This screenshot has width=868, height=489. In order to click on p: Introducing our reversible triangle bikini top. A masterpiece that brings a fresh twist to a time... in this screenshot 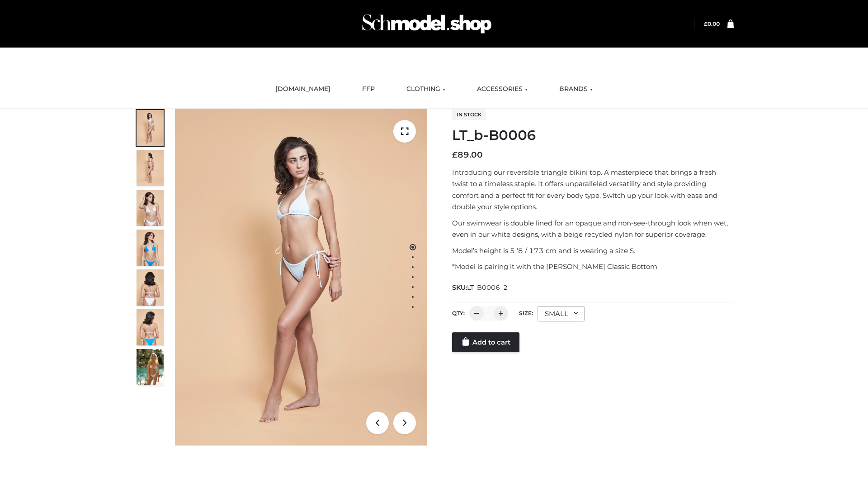, I will do `click(593, 190)`.